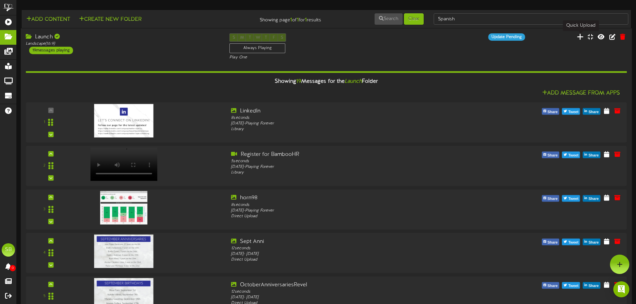  I want to click on div: Update Pending, so click(506, 37).